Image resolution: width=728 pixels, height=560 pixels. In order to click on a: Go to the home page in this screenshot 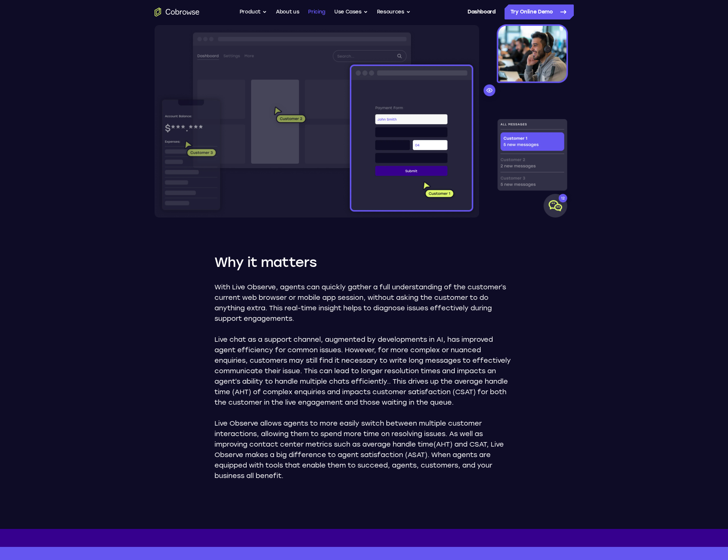, I will do `click(177, 12)`.